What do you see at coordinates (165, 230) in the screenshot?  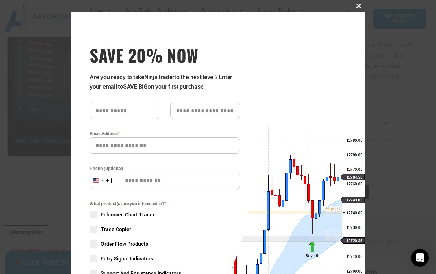 I see `label: Trade Copier` at bounding box center [165, 230].